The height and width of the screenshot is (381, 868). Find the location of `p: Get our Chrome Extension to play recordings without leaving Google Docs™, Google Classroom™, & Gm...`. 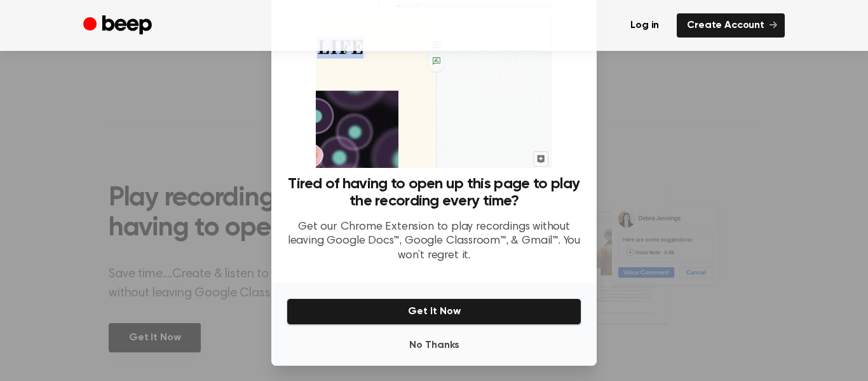

p: Get our Chrome Extension to play recordings without leaving Google Docs™, Google Classroom™, & Gm... is located at coordinates (434, 242).